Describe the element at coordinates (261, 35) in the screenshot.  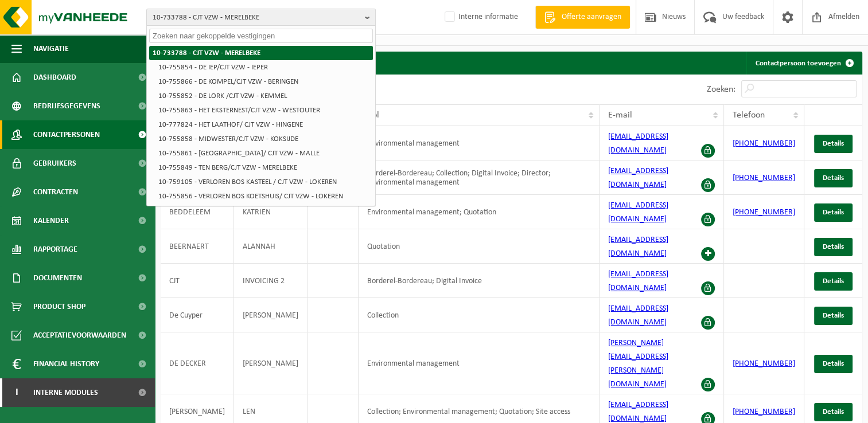
I see `input: Zoeken naar gekoppelde vestigingen` at that location.